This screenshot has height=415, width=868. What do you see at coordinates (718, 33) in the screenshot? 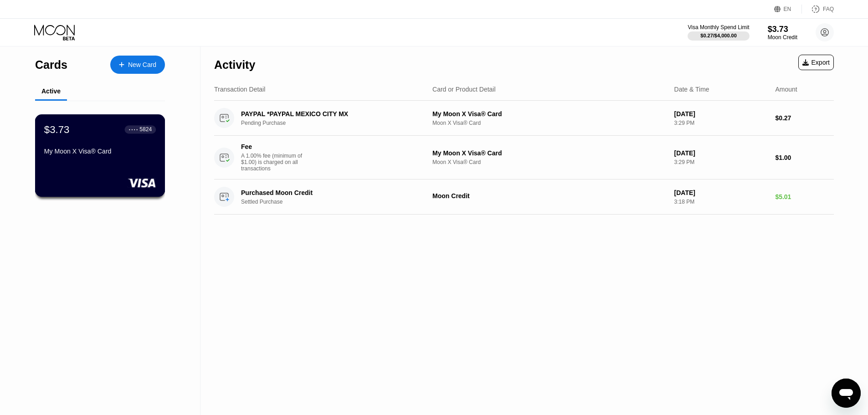
I see `div: Visa Monthly Spend Limit$0.27/$4,000.00` at bounding box center [718, 33].